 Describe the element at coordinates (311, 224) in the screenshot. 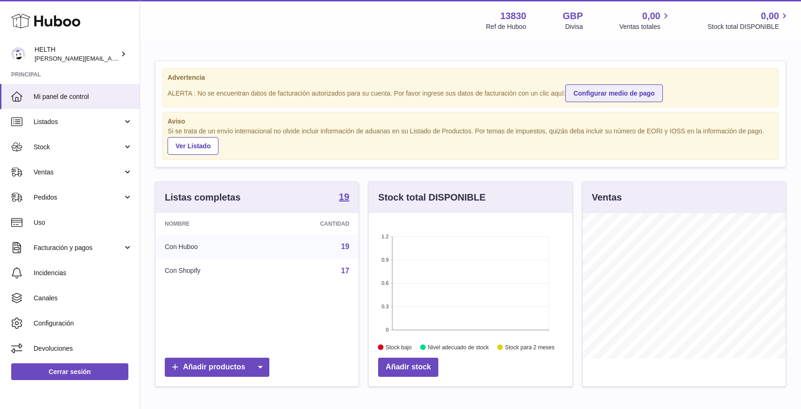

I see `th: Cantidad` at that location.